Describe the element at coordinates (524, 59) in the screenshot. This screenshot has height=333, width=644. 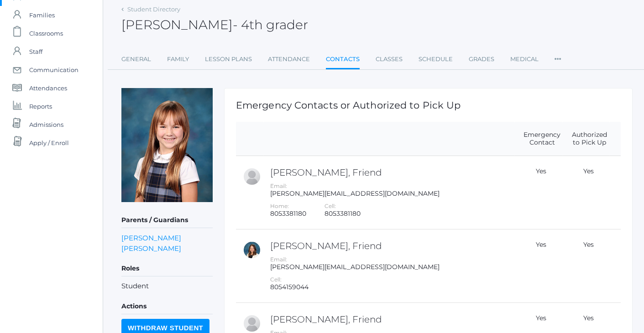
I see `a: Medical` at that location.